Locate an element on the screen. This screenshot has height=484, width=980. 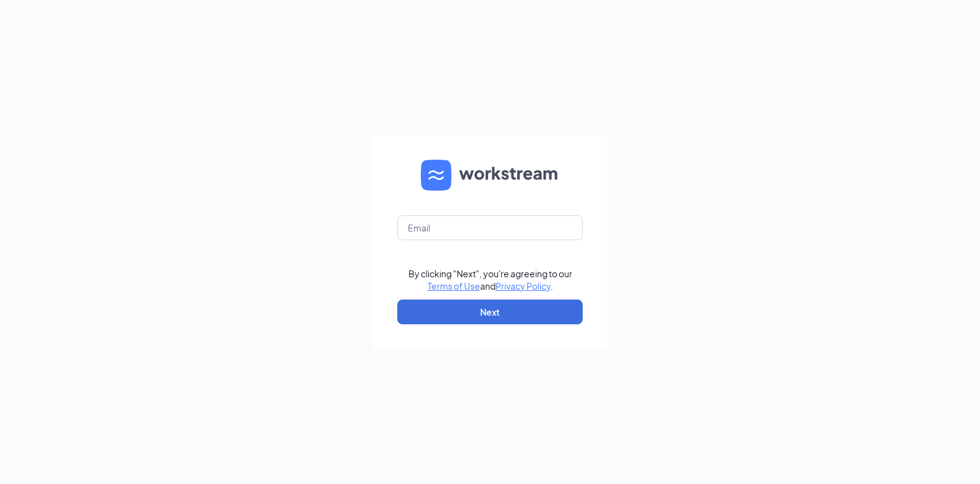
a: Terms of Use is located at coordinates (453, 286).